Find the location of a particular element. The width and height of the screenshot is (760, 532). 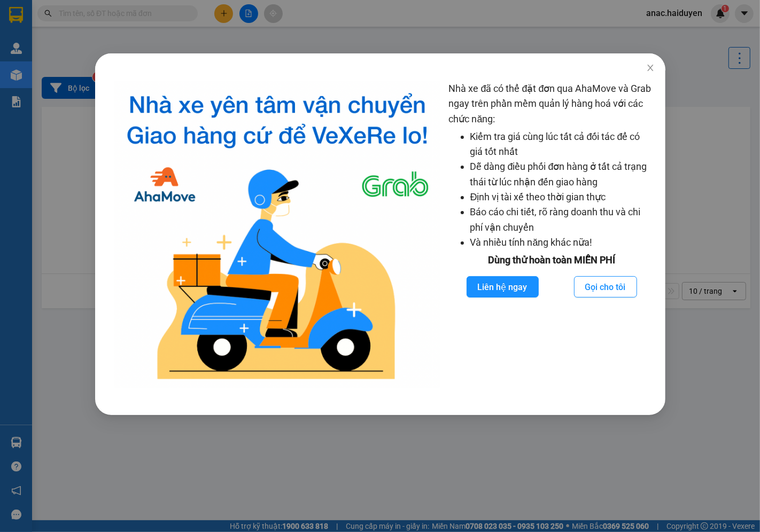

span: Liên hệ ngay is located at coordinates (502, 287).